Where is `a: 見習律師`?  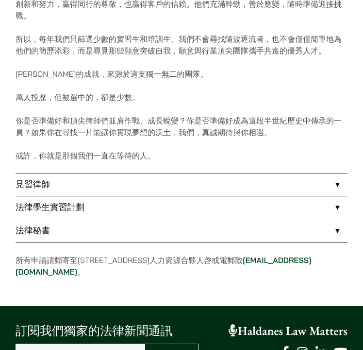
a: 見習律師 is located at coordinates (182, 185).